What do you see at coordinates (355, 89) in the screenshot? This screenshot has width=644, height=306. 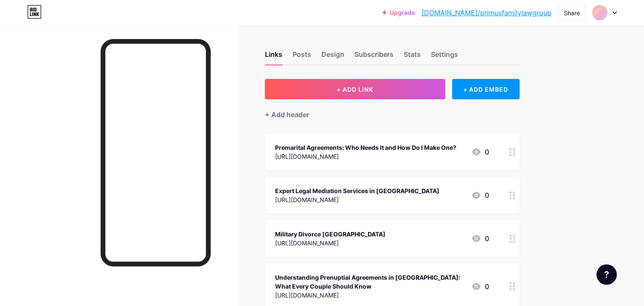 I see `span: + ADD LINK` at bounding box center [355, 89].